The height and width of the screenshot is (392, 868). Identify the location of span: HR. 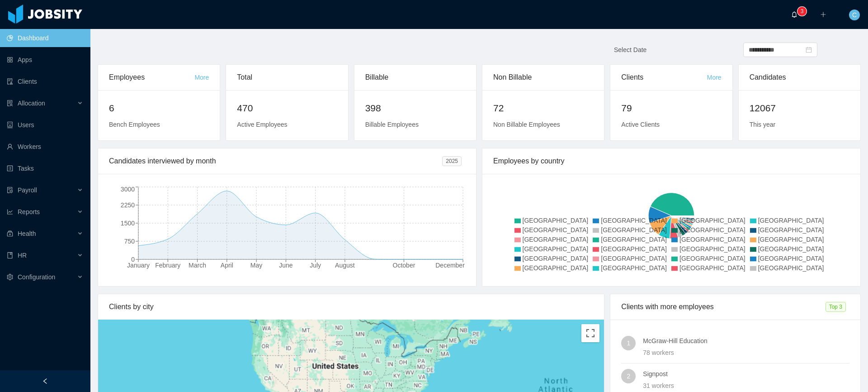
(22, 256).